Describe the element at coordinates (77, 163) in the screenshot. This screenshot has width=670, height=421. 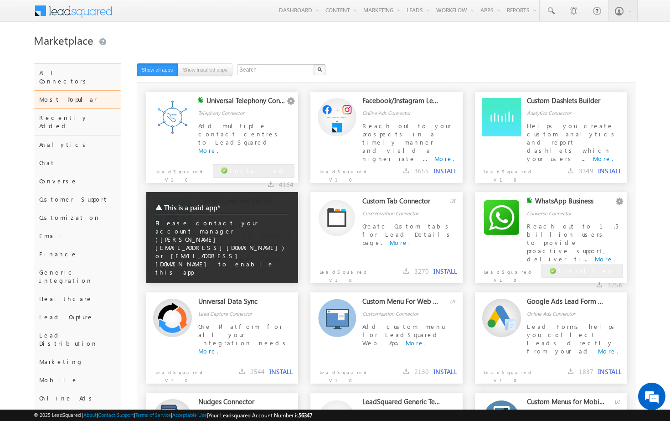
I see `div: Chat` at that location.